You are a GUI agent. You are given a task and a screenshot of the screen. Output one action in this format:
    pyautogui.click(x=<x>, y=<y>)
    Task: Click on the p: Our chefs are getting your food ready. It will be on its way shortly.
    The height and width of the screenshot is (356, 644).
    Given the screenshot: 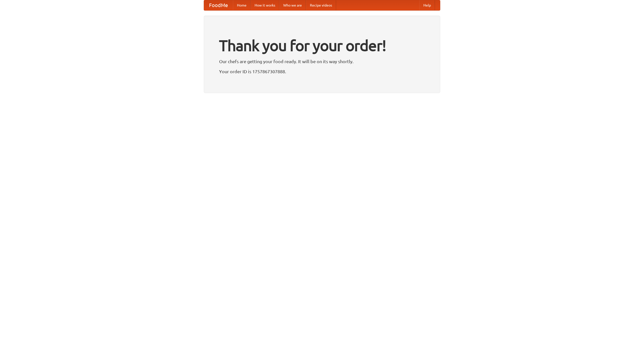 What is the action you would take?
    pyautogui.click(x=322, y=61)
    